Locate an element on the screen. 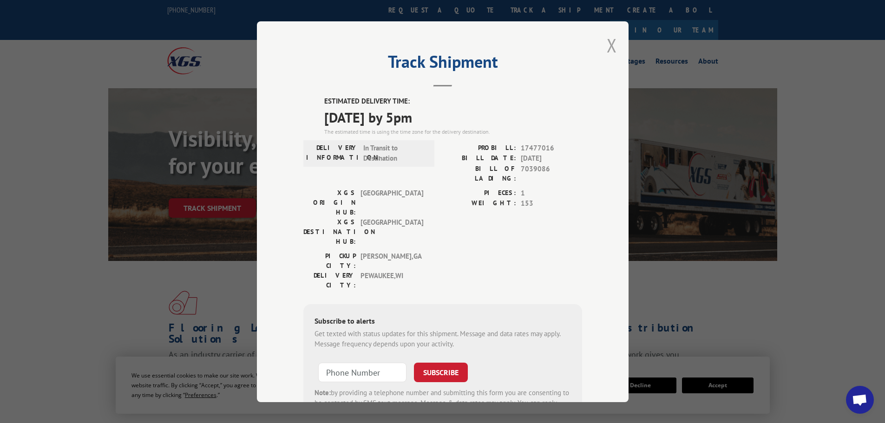  div: Subscribe to alerts is located at coordinates (442, 321).